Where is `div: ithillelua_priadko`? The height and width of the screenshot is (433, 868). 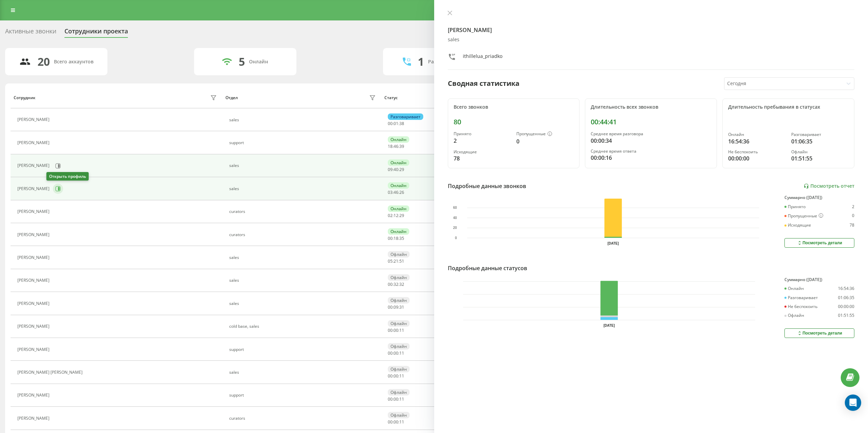
div: ithillelua_priadko is located at coordinates (483, 58).